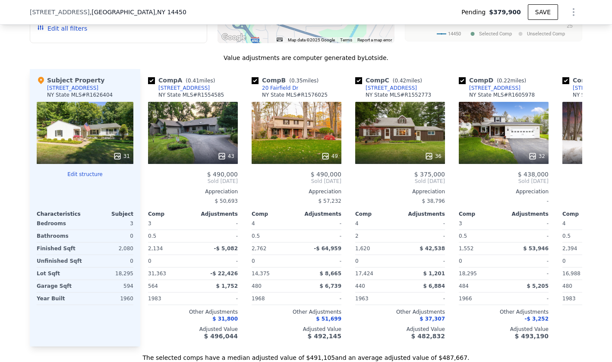 The width and height of the screenshot is (612, 362). I want to click on div: NY State MLS # R1626404, so click(80, 95).